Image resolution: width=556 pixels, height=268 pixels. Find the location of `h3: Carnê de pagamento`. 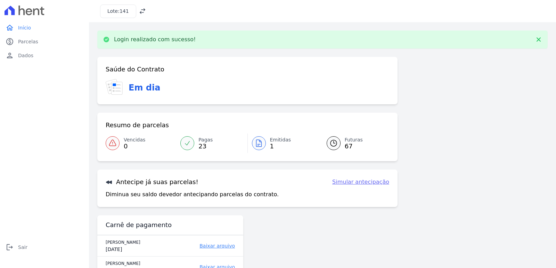

h3: Carnê de pagamento is located at coordinates (139, 225).